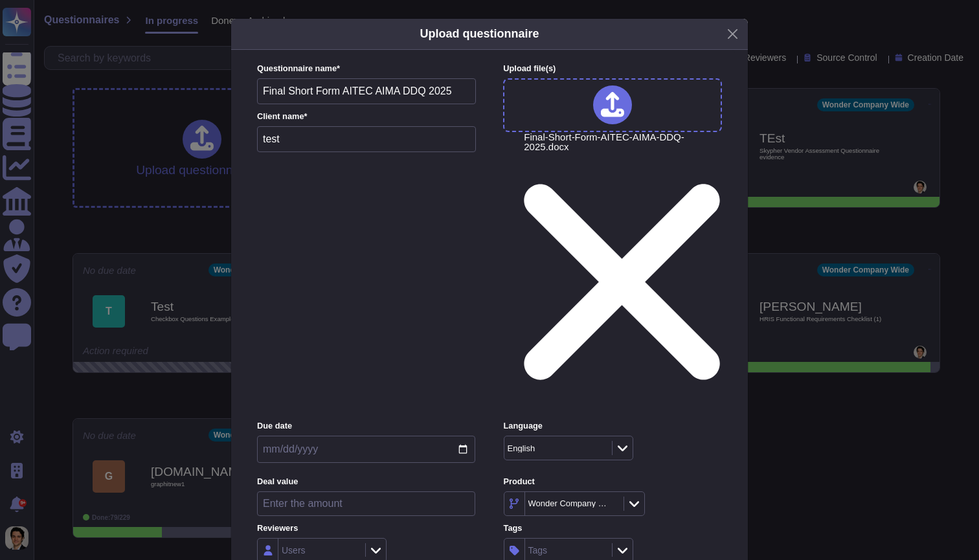  What do you see at coordinates (366, 482) in the screenshot?
I see `label: Deal value` at bounding box center [366, 482].